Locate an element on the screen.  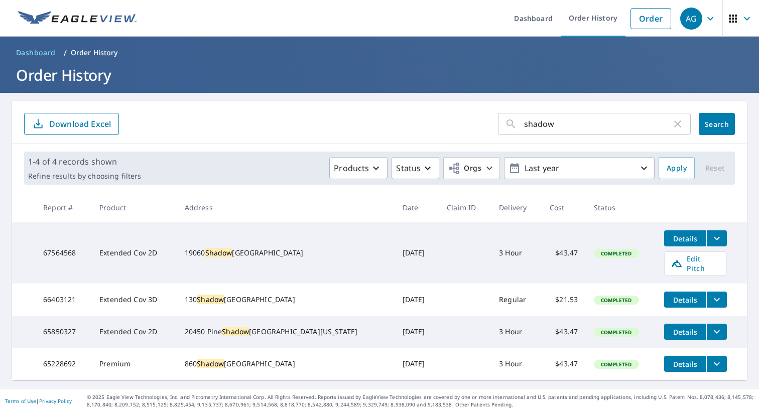
img: EV Logo is located at coordinates (77, 19).